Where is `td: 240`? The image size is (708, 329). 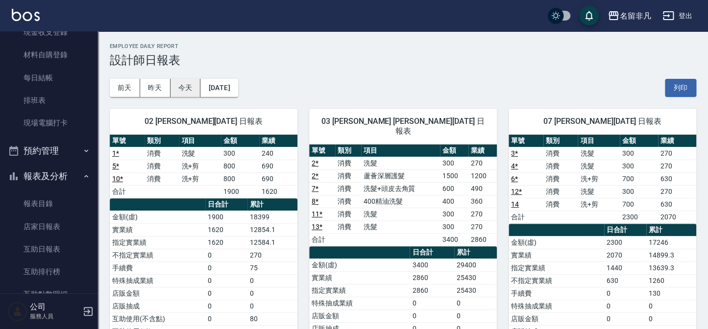 td: 240 is located at coordinates (278, 153).